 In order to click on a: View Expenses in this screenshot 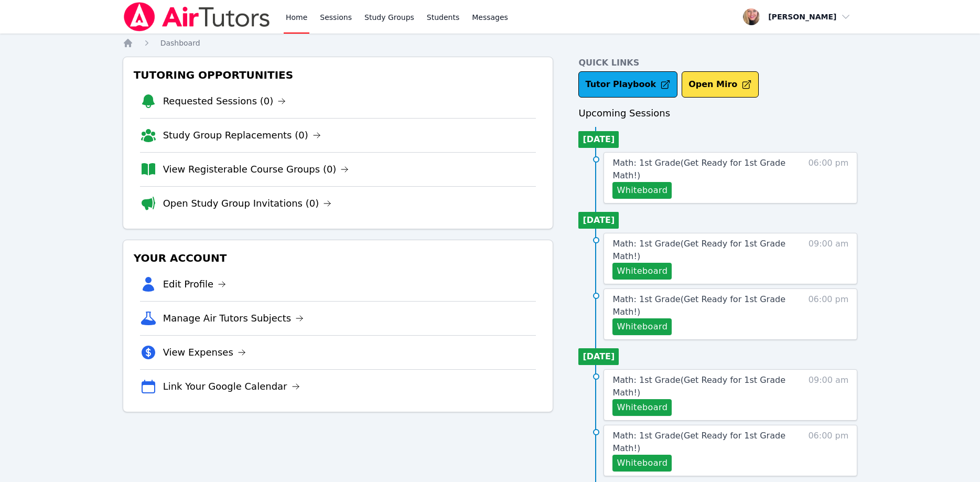, I will do `click(205, 352)`.